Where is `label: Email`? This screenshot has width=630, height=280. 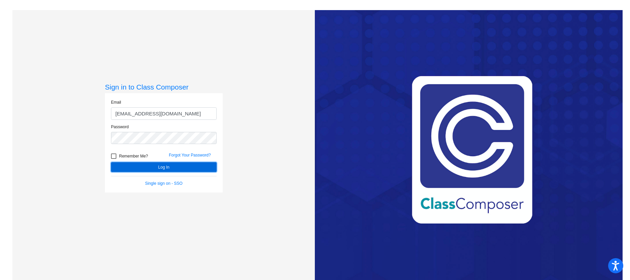
label: Email is located at coordinates (116, 102).